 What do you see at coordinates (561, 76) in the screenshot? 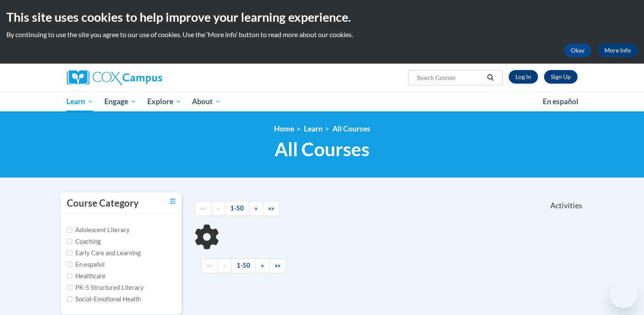
I see `a: Register` at bounding box center [561, 76].